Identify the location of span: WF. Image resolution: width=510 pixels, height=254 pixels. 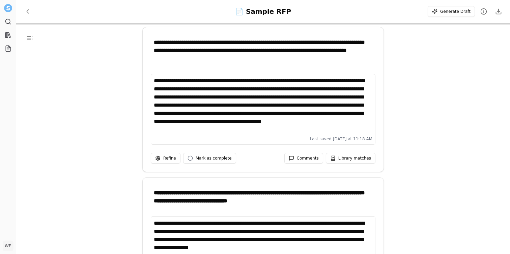
(8, 246).